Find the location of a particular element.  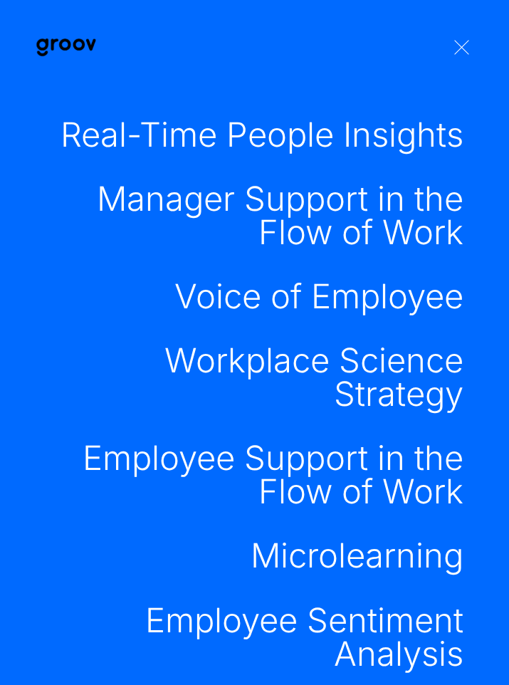

a: Real-Time People Insights is located at coordinates (262, 133).